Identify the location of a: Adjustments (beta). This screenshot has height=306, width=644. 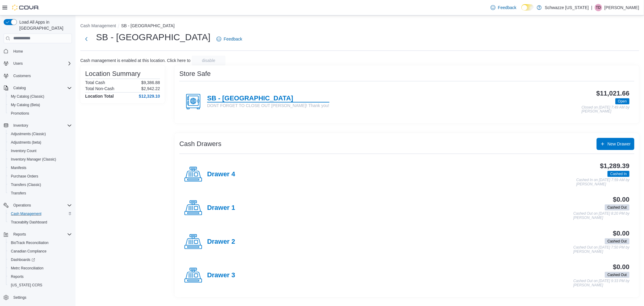
(26, 142).